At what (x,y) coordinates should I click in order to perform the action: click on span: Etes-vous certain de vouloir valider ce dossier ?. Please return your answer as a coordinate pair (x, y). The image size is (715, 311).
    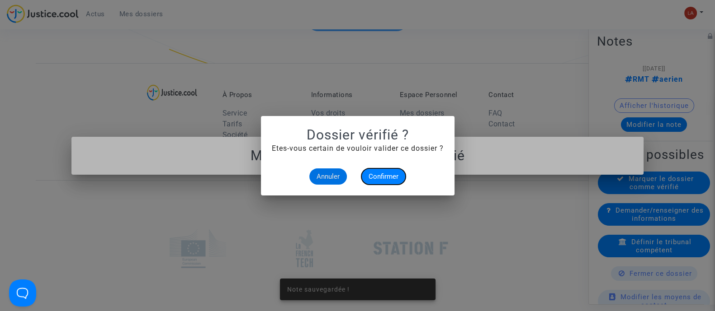
    Looking at the image, I should click on (358, 148).